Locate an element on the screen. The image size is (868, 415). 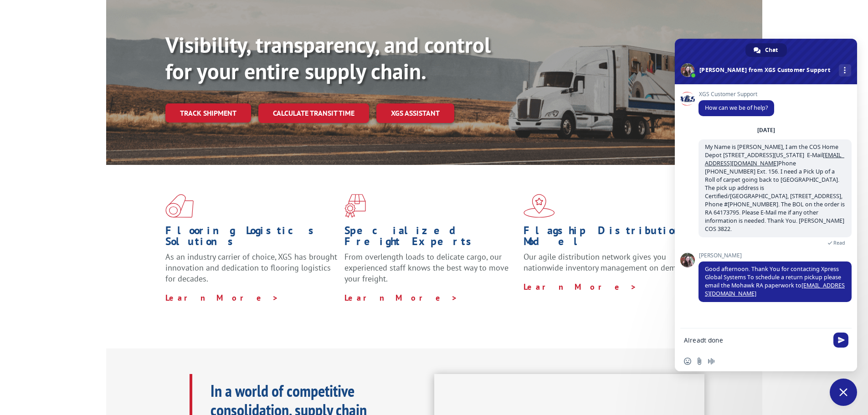
div: Close chat is located at coordinates (844, 392).